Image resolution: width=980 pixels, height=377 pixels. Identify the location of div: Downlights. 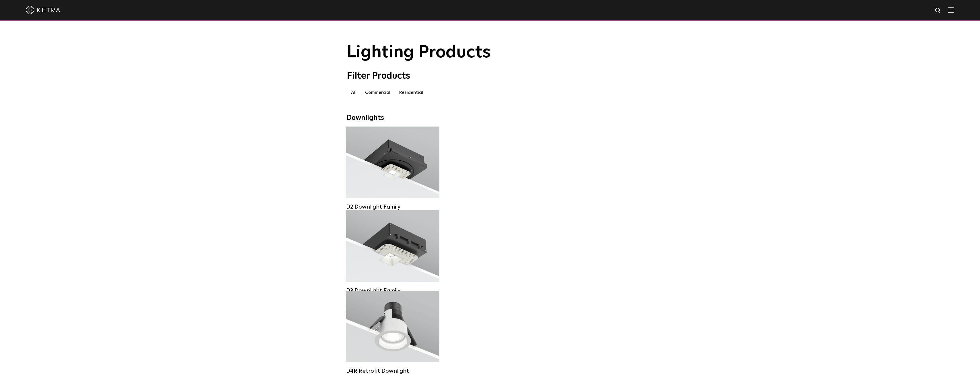
(490, 118).